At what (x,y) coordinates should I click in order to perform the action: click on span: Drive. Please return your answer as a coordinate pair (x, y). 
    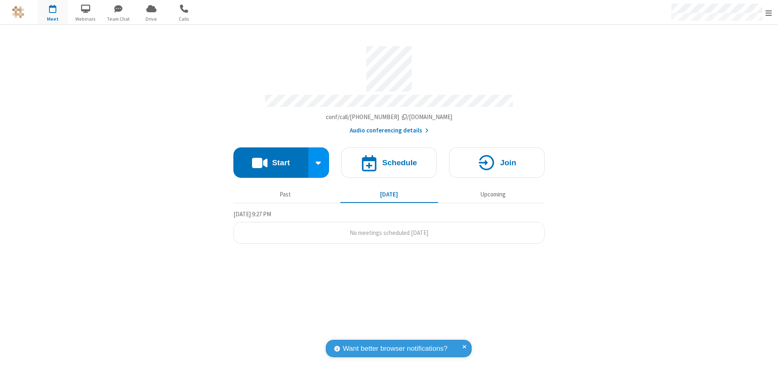
    Looking at the image, I should click on (151, 19).